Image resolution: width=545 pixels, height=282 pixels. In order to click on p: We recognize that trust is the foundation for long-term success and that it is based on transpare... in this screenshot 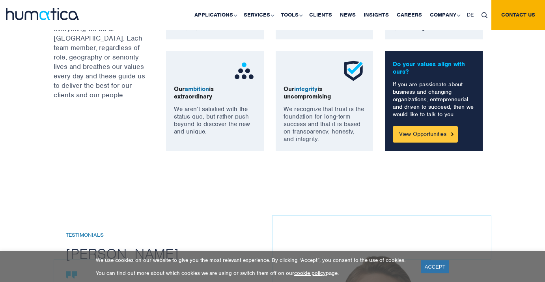, I will do `click(325, 124)`.